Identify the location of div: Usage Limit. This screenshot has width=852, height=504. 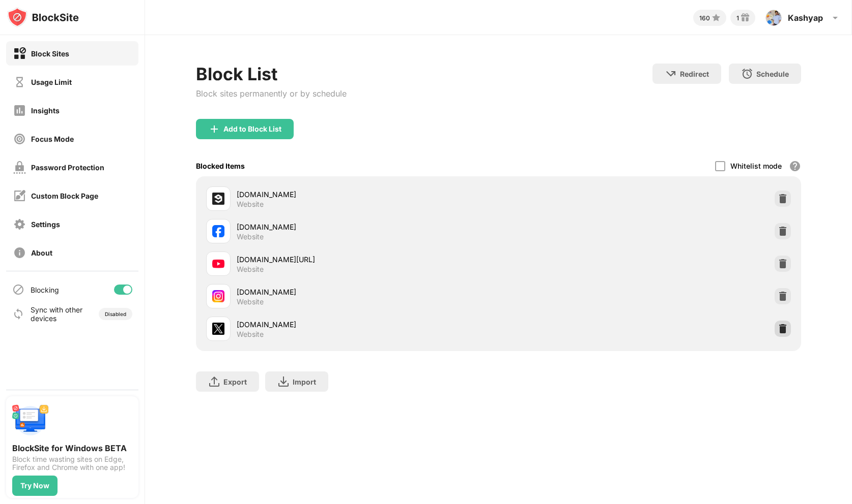
(51, 82).